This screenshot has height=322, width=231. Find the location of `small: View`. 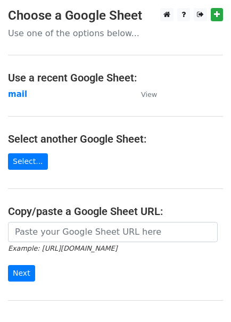

small: View is located at coordinates (149, 94).